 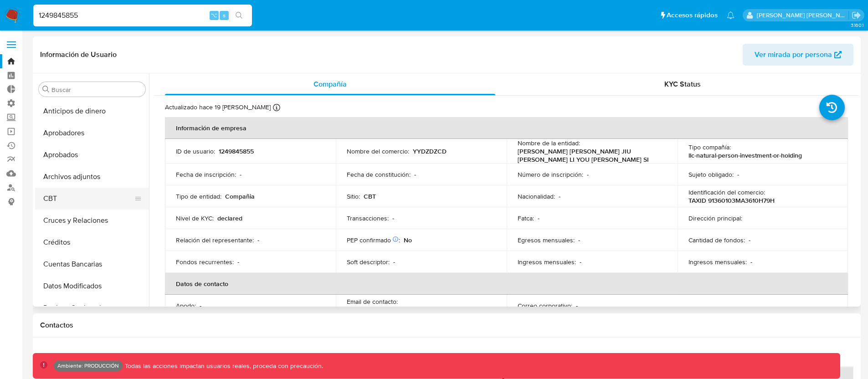 I want to click on p: Todas las acciones impactan usuarios reales, proceda con precaución., so click(x=223, y=366).